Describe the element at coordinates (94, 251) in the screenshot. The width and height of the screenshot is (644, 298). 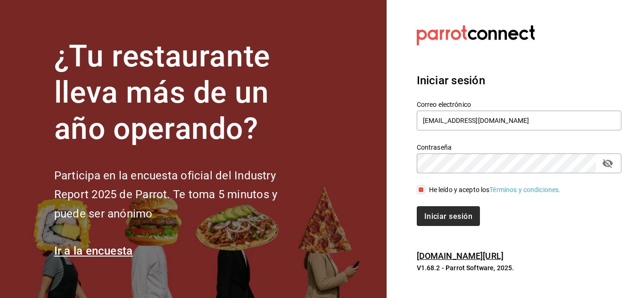
I see `font: Ir a la encuesta` at that location.